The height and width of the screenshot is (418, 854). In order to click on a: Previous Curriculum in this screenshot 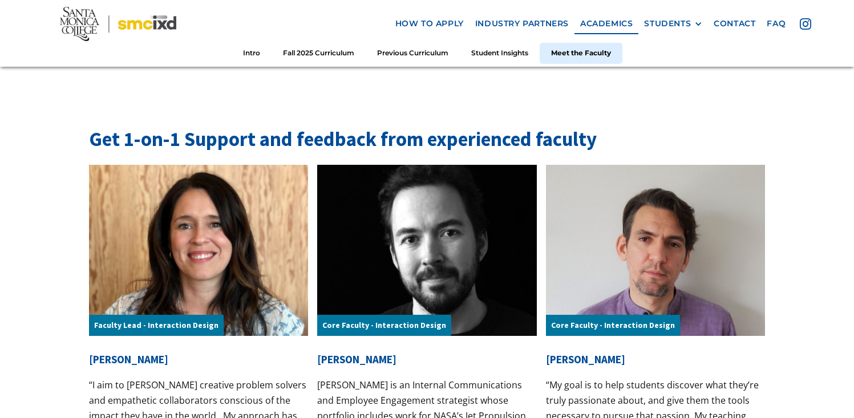, I will do `click(413, 53)`.